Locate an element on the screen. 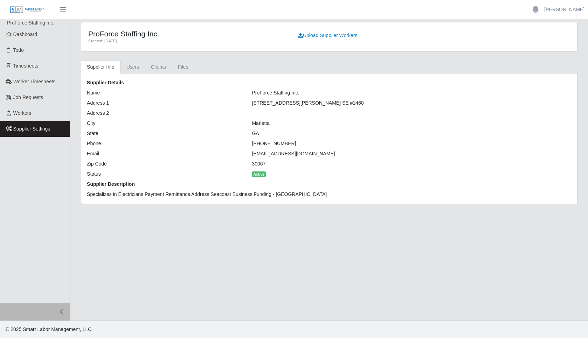 The width and height of the screenshot is (588, 338). div: Email is located at coordinates (164, 154).